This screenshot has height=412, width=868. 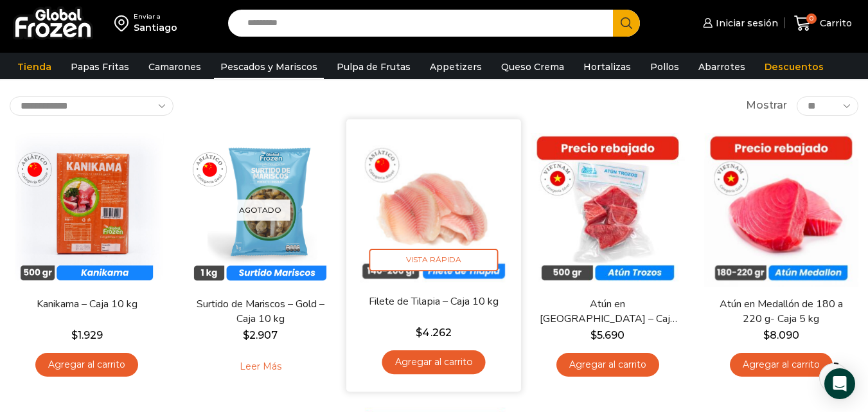 What do you see at coordinates (260, 335) in the screenshot?
I see `bdi: 2.907` at bounding box center [260, 335].